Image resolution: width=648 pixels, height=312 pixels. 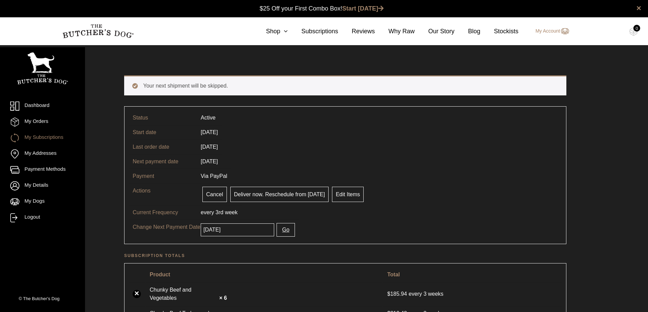 I want to click on a: Payment Methods, so click(x=43, y=170).